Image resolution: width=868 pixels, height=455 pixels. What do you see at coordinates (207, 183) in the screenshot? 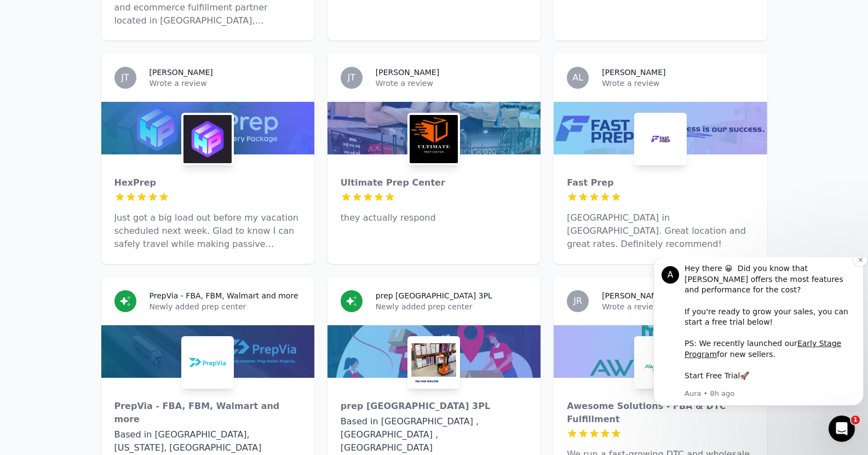
I see `div: HexPrep` at bounding box center [207, 183].